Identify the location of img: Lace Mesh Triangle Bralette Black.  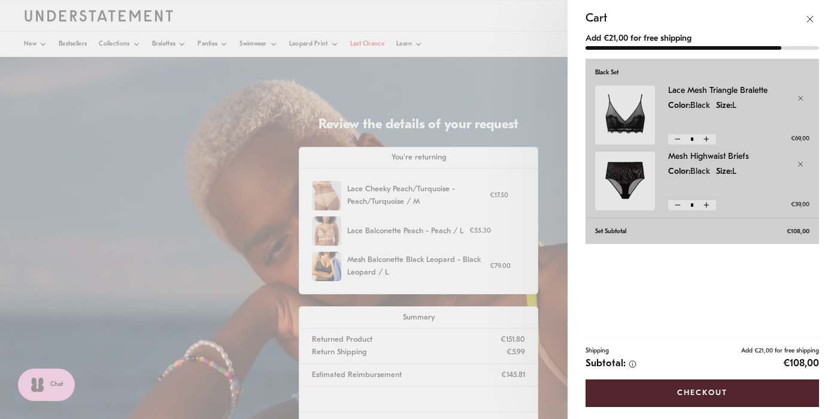
(625, 115).